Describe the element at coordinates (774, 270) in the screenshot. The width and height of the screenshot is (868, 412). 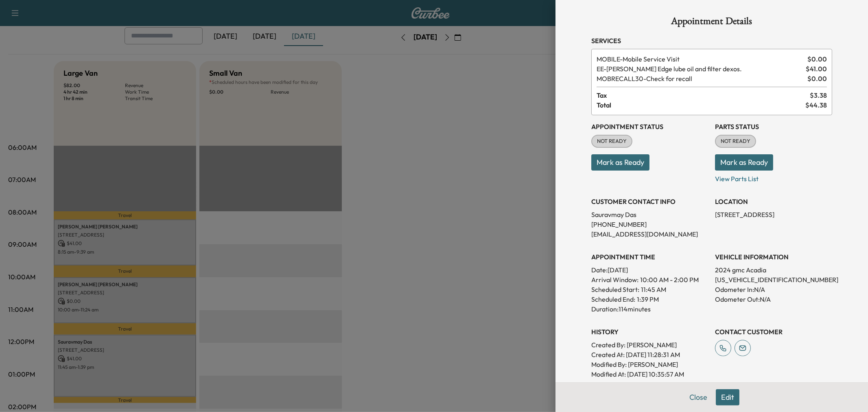
I see `p: 2024 gmc Acadia` at that location.